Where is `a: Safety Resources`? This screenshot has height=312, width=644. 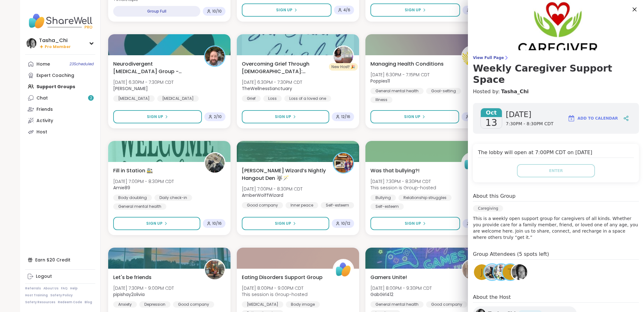
a: Safety Resources is located at coordinates (40, 302).